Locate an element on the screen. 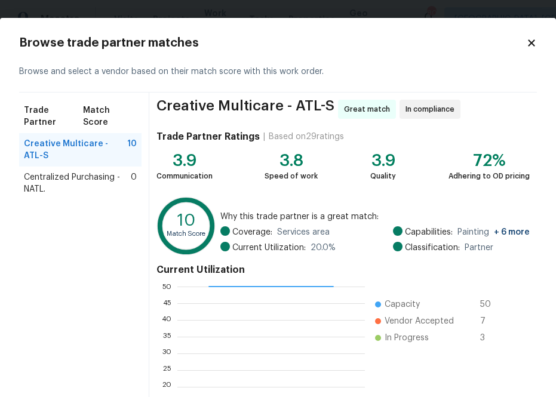 The width and height of the screenshot is (556, 397). div: Speed of work is located at coordinates (291, 176).